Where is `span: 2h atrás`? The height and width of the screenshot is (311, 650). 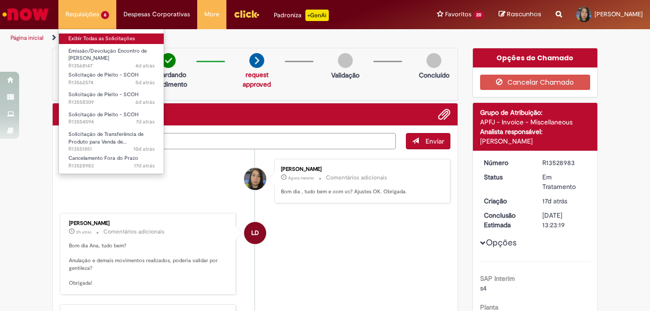
span: 2h atrás is located at coordinates (84, 232).